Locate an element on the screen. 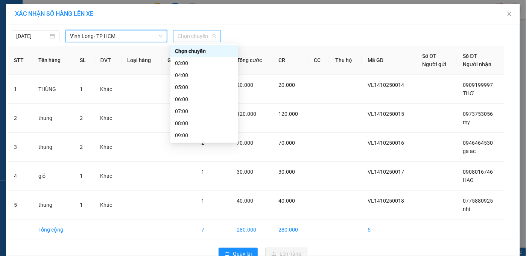  span: Người gửi is located at coordinates (435, 64).